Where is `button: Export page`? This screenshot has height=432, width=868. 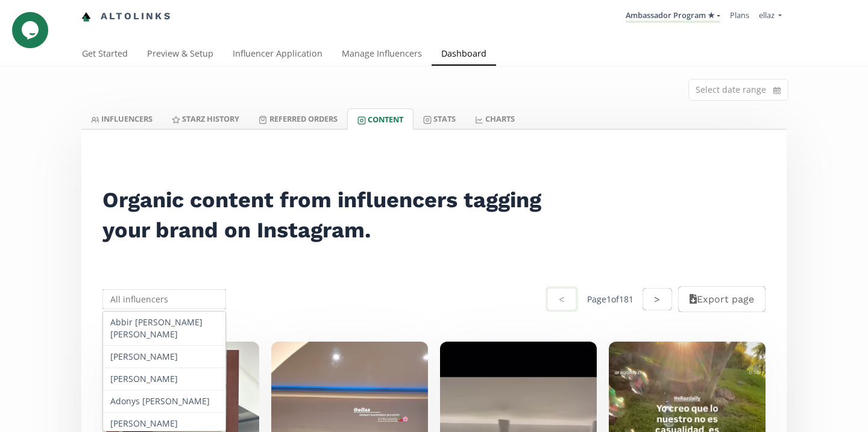 button: Export page is located at coordinates (721, 299).